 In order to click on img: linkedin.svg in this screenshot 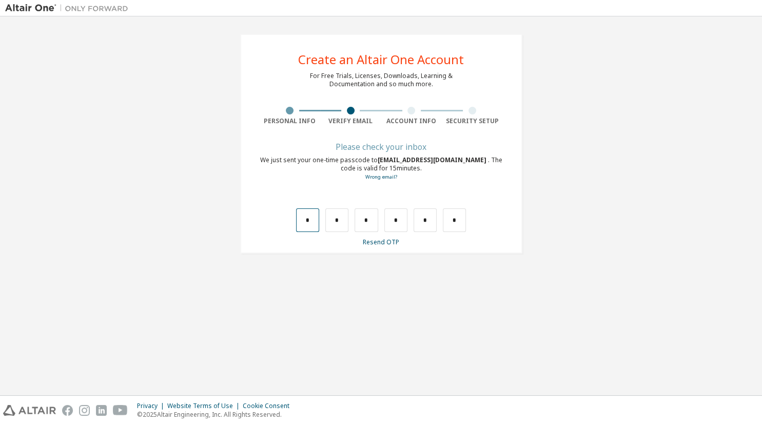, I will do `click(101, 410)`.